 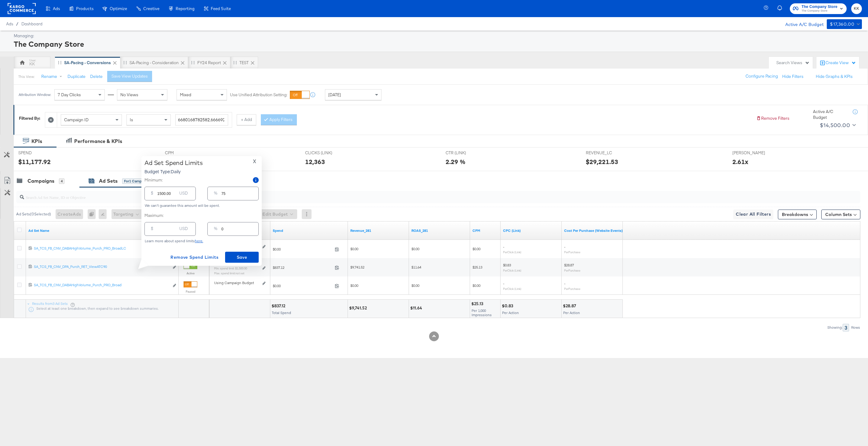 What do you see at coordinates (101, 286) in the screenshot?
I see `a: SA_TCS_FB_CNV_DABAHighVolume_Purch_PRO_Broad` at bounding box center [101, 286].